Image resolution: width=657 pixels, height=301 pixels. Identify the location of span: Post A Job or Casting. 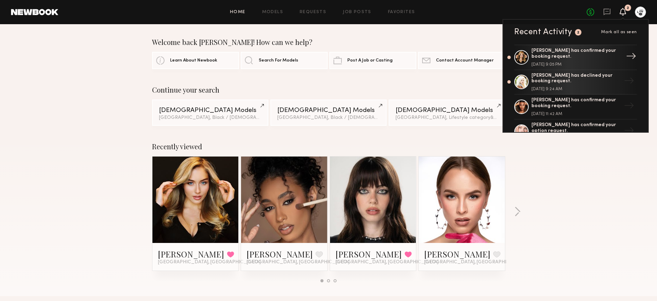
(370, 60).